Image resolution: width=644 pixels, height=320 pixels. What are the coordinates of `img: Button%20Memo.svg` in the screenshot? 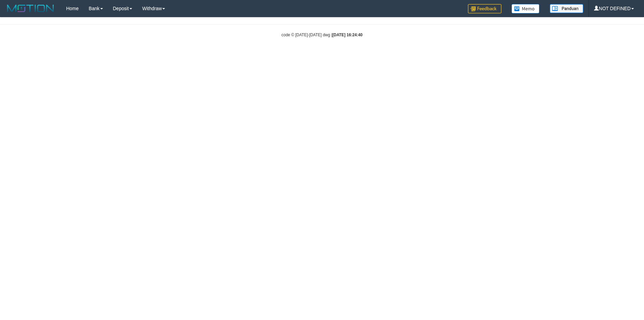 It's located at (526, 9).